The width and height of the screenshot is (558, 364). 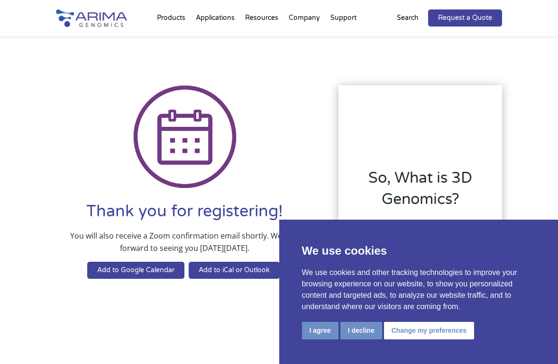 I want to click on p: We use cookies and other tracking technologies to improve your browsing experience on our website..., so click(x=418, y=290).